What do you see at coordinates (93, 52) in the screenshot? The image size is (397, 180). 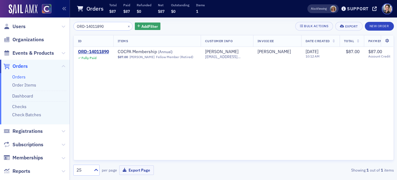 I see `a: ORD-14011890` at bounding box center [93, 52].